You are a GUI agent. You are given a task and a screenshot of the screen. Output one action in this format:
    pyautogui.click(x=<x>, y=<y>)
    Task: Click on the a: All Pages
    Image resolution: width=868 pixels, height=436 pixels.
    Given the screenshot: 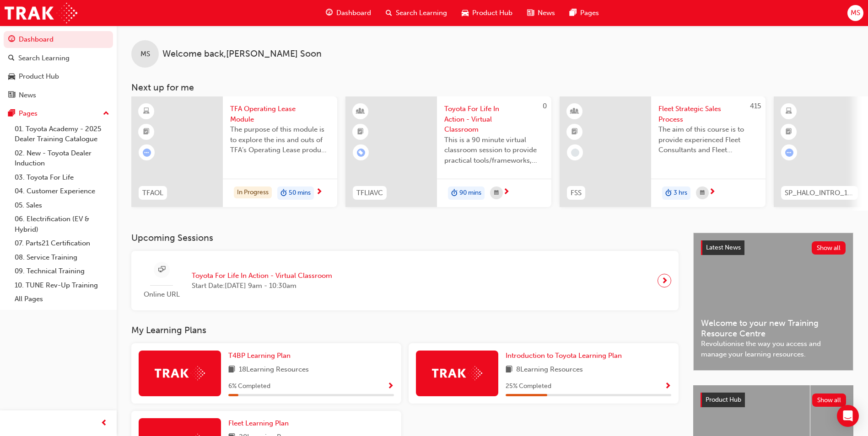 What is the action you would take?
    pyautogui.click(x=62, y=299)
    